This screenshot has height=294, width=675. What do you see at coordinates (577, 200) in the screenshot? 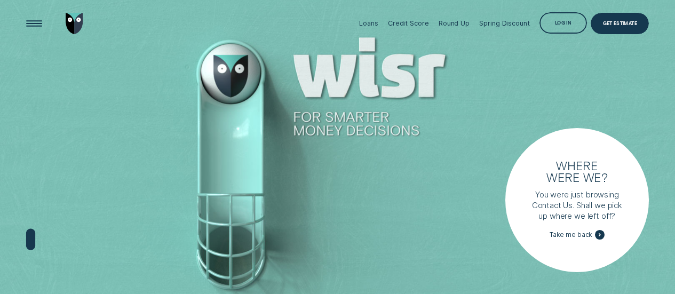
I see `a: Where were we?You were just browsing Contact Us. Shall we pick up where we left off?Take me back` at bounding box center [577, 200].